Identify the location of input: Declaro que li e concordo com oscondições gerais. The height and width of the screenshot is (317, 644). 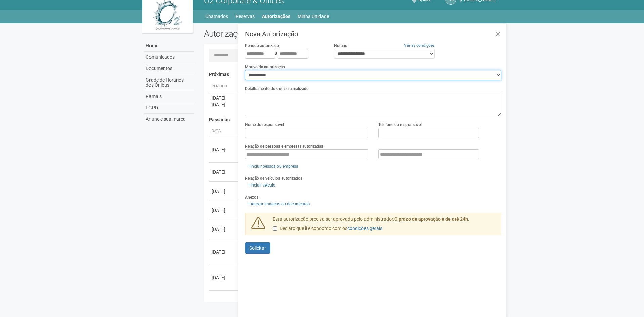
(275, 228).